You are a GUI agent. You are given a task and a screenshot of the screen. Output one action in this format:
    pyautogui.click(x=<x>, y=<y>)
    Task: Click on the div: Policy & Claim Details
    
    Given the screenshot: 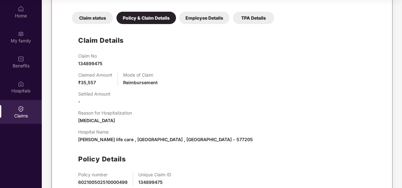 What is the action you would take?
    pyautogui.click(x=146, y=18)
    